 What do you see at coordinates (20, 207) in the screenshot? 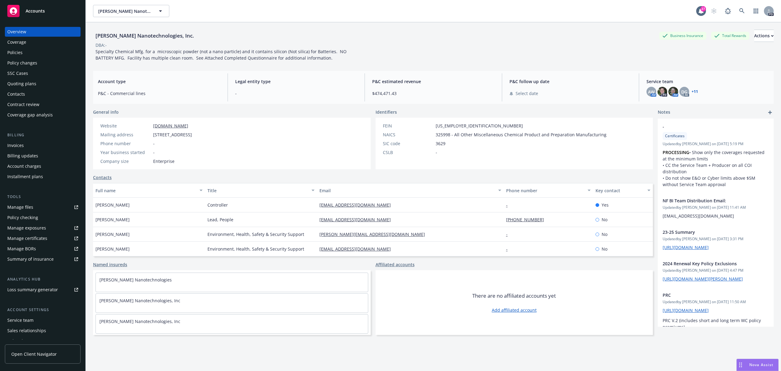
I see `div: Manage files` at bounding box center [20, 207].